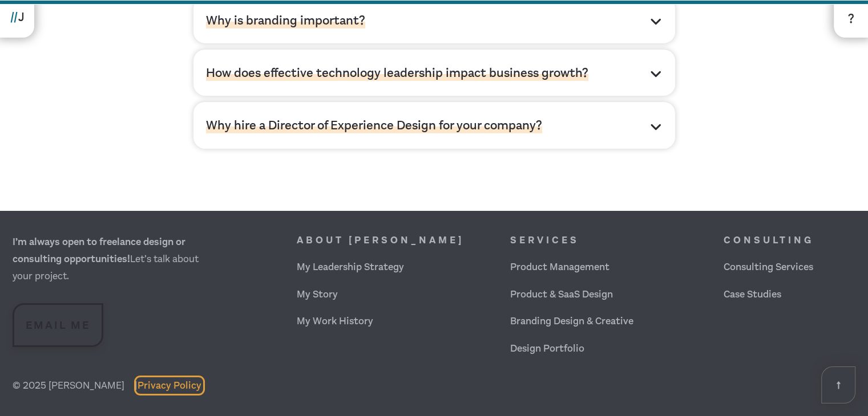 The image size is (868, 416). I want to click on strong: I’m always open to freelance design or consulting opportunities!, so click(98, 250).